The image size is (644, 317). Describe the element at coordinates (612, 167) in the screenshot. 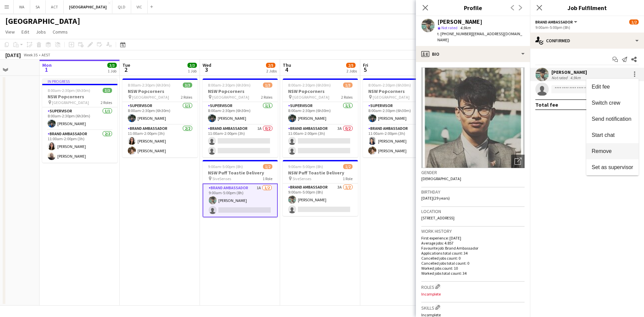

I see `span: Set as supervisor` at that location.